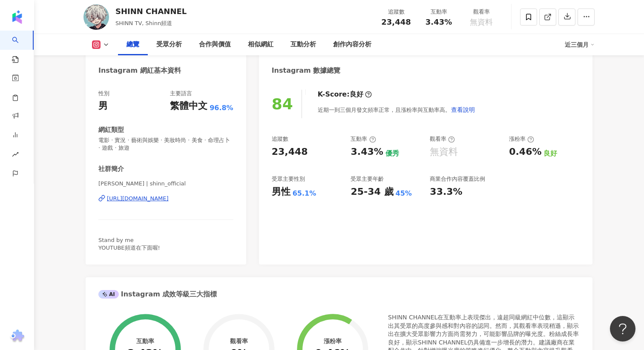  What do you see at coordinates (446, 192) in the screenshot?
I see `div: 33.3%` at bounding box center [446, 192].